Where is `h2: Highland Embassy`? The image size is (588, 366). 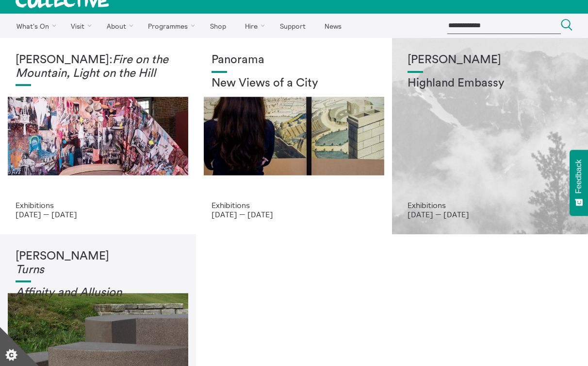 h2: Highland Embassy is located at coordinates (490, 83).